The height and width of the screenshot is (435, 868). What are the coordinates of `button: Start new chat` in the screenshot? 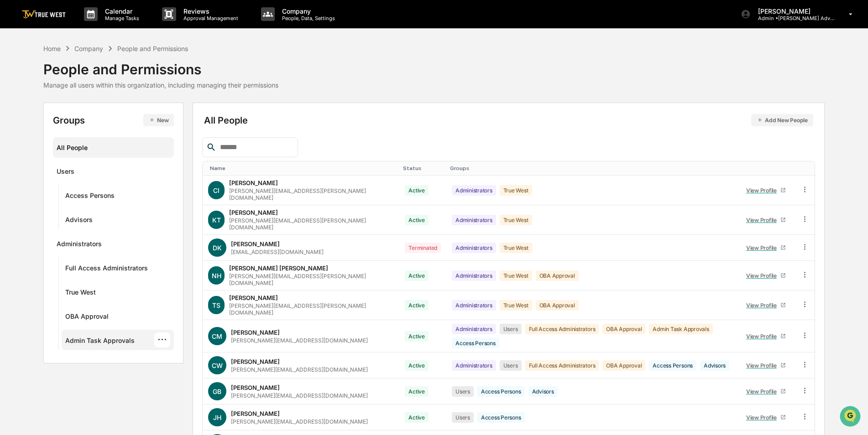 It's located at (160, 78).